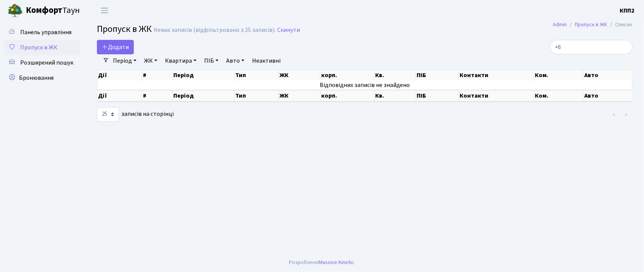 This screenshot has height=272, width=644. I want to click on label: записів на сторінці, so click(135, 114).